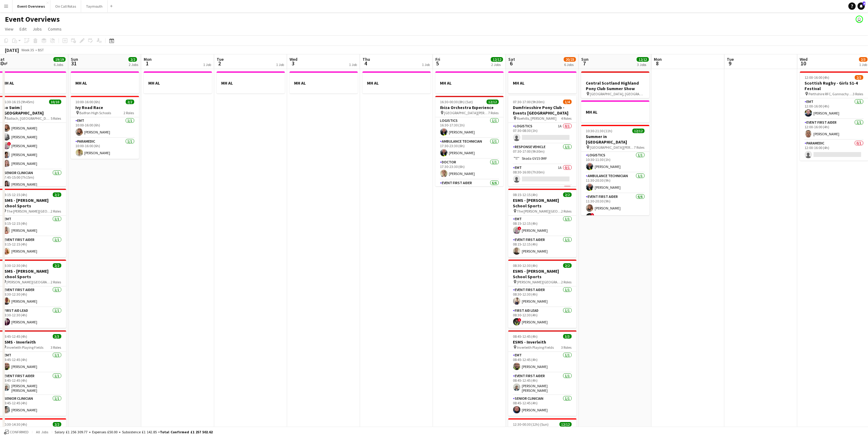  Describe the element at coordinates (42, 432) in the screenshot. I see `span: All jobs` at that location.